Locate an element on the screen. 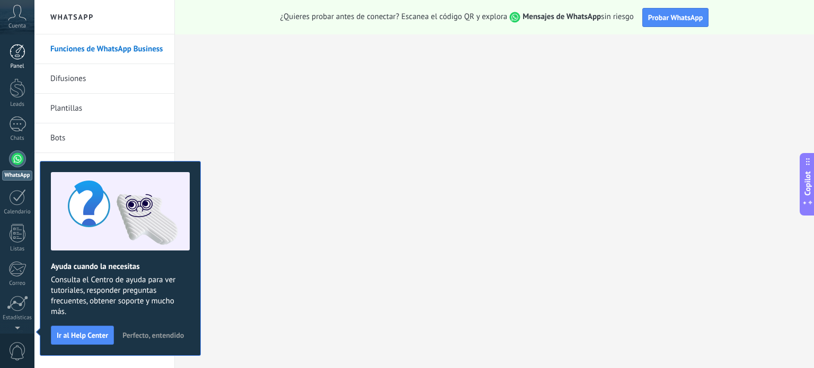 The height and width of the screenshot is (368, 814). div: Correo is located at coordinates (17, 284).